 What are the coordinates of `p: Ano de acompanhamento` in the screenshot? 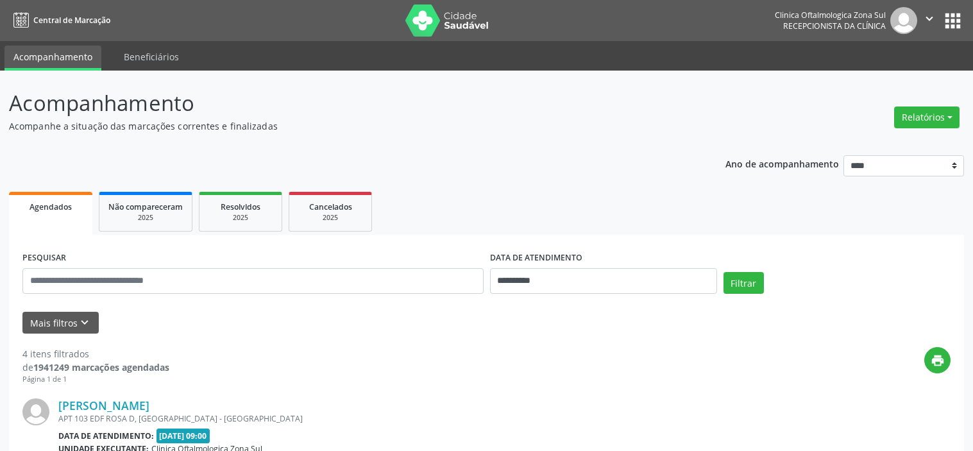 It's located at (782, 163).